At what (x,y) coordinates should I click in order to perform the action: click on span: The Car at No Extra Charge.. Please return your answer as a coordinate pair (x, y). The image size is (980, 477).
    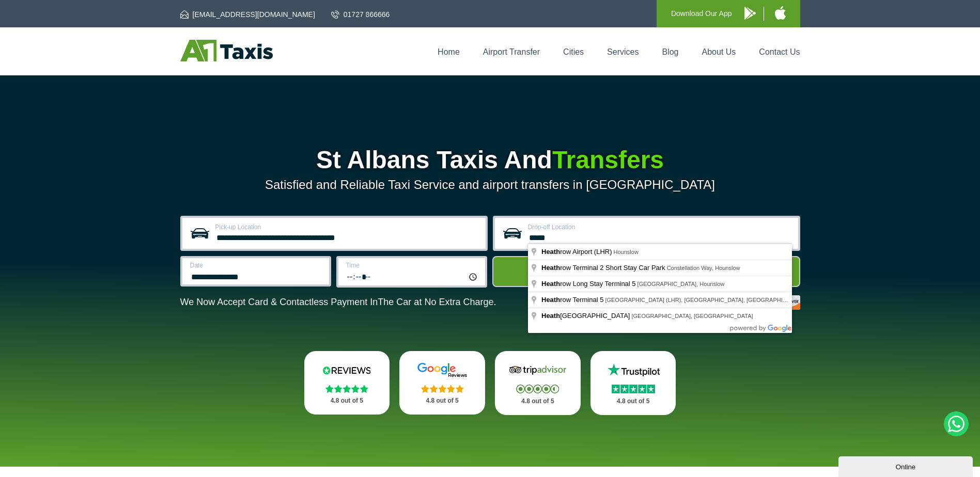
    Looking at the image, I should click on (436, 302).